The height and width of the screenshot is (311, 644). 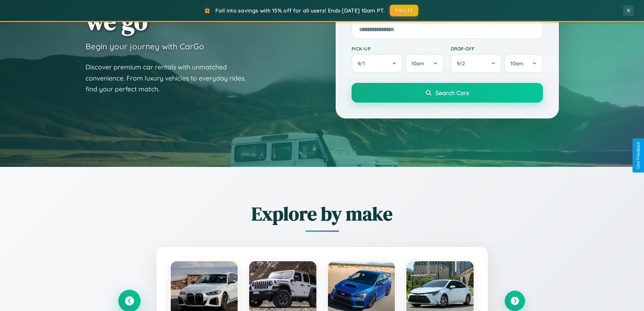 I want to click on span: 9 / 1, so click(x=363, y=63).